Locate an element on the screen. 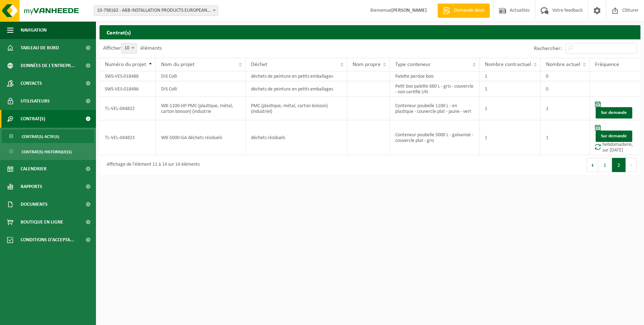 The width and height of the screenshot is (644, 325). button: Next is located at coordinates (631, 165).